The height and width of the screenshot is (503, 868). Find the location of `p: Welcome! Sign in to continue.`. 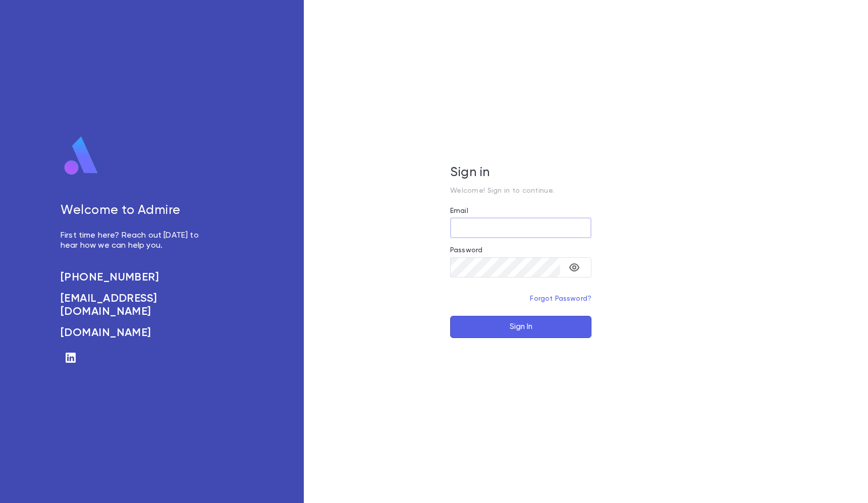

p: Welcome! Sign in to continue. is located at coordinates (521, 190).